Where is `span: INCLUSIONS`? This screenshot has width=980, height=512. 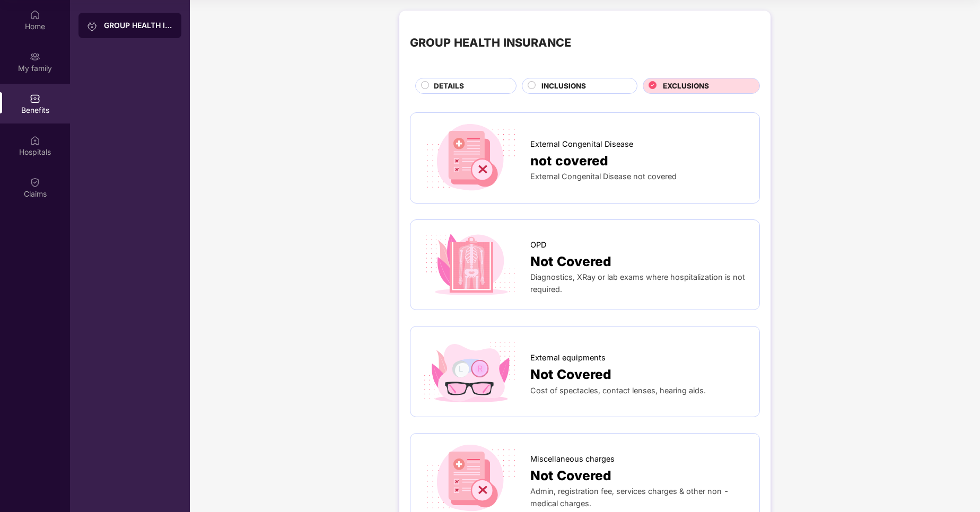 span: INCLUSIONS is located at coordinates (564, 86).